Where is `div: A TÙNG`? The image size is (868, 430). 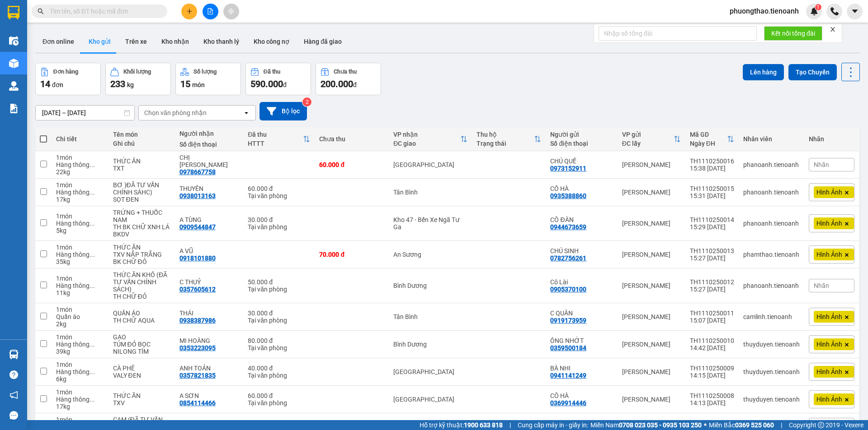 div: A TÙNG is located at coordinates (209, 220).